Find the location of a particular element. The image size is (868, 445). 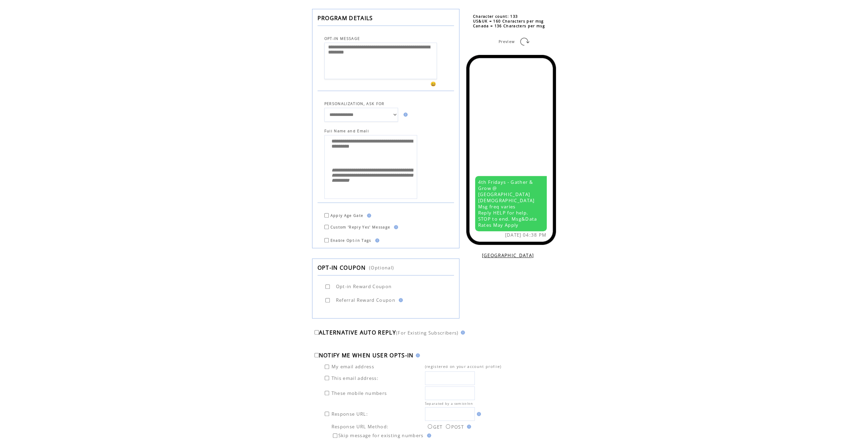

span: OPT-IN COUPON is located at coordinates (342, 267).